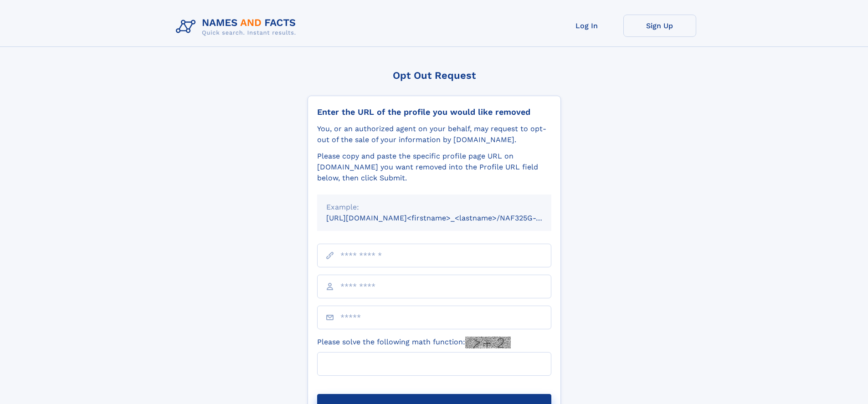  I want to click on a: Log In, so click(587, 26).